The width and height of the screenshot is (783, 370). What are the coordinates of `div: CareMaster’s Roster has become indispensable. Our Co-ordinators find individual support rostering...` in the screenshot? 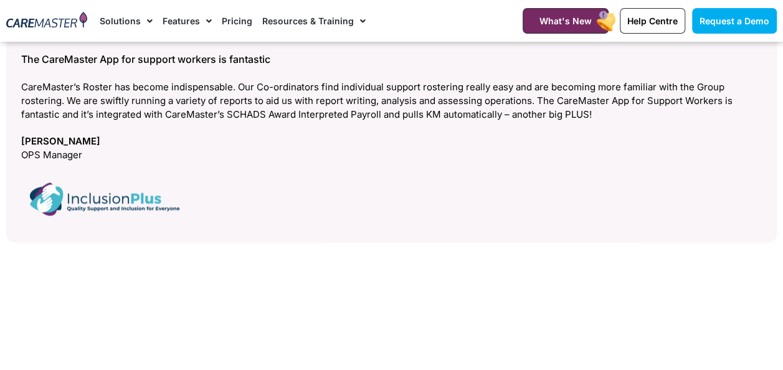 It's located at (391, 87).